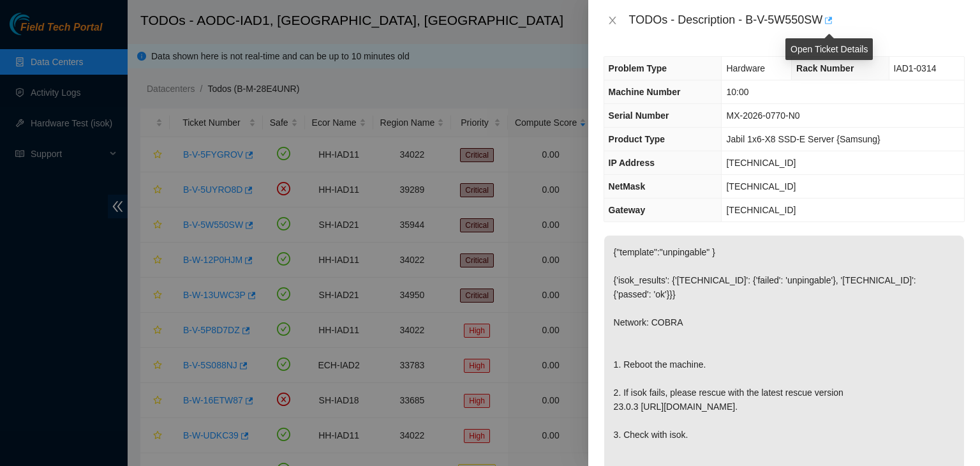 The width and height of the screenshot is (980, 466). What do you see at coordinates (825, 68) in the screenshot?
I see `span: Rack Number` at bounding box center [825, 68].